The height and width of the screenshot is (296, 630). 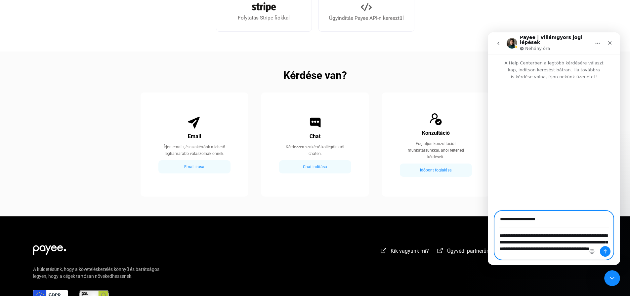 What do you see at coordinates (264, 7) in the screenshot?
I see `img: Stripe` at bounding box center [264, 7].